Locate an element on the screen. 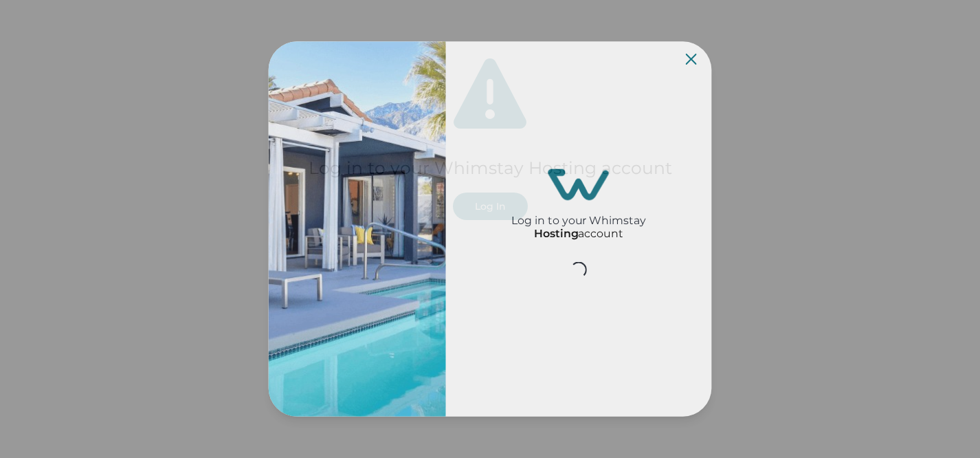 The width and height of the screenshot is (980, 458). h2: Log in to your Whimstay is located at coordinates (578, 213).